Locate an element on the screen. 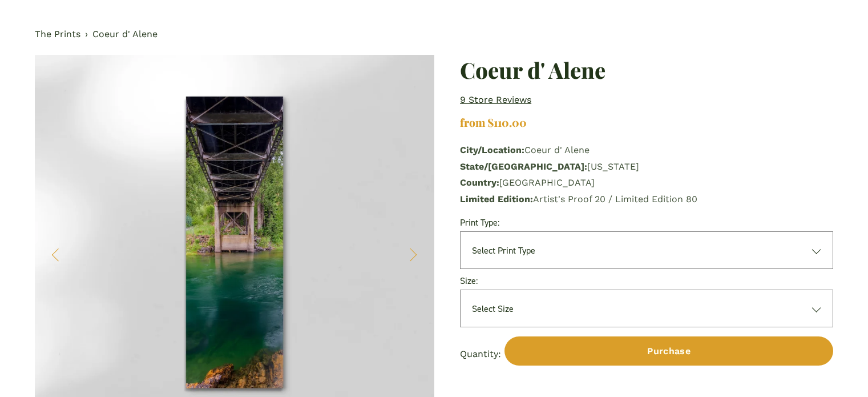  strong: Limited Edition: is located at coordinates (496, 199).